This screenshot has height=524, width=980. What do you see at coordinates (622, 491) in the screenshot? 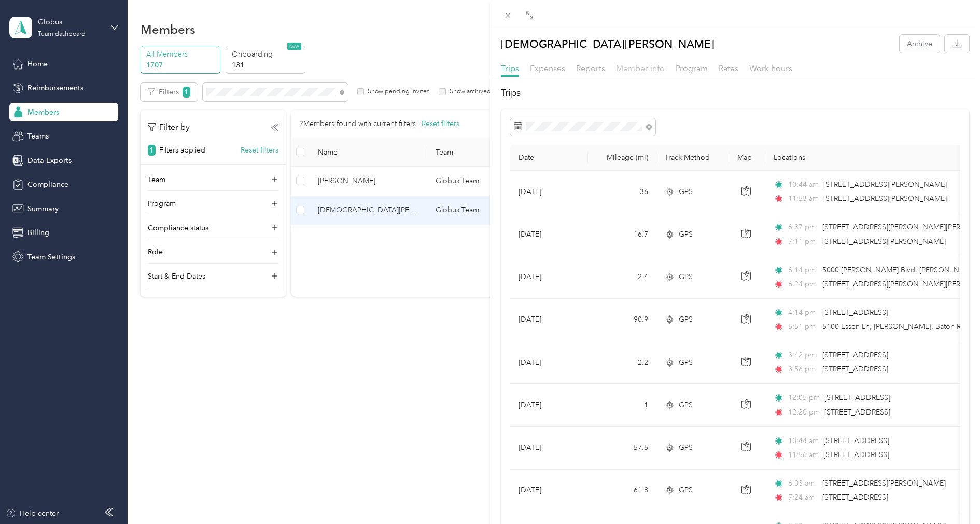
I see `td: 61.8` at bounding box center [622, 491].